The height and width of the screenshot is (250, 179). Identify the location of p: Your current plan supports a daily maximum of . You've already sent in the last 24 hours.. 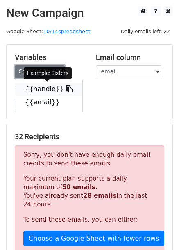
(89, 191).